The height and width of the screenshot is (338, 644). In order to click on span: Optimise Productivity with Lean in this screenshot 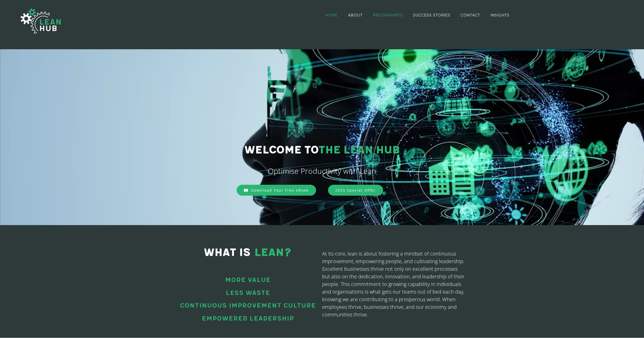, I will do `click(322, 171)`.